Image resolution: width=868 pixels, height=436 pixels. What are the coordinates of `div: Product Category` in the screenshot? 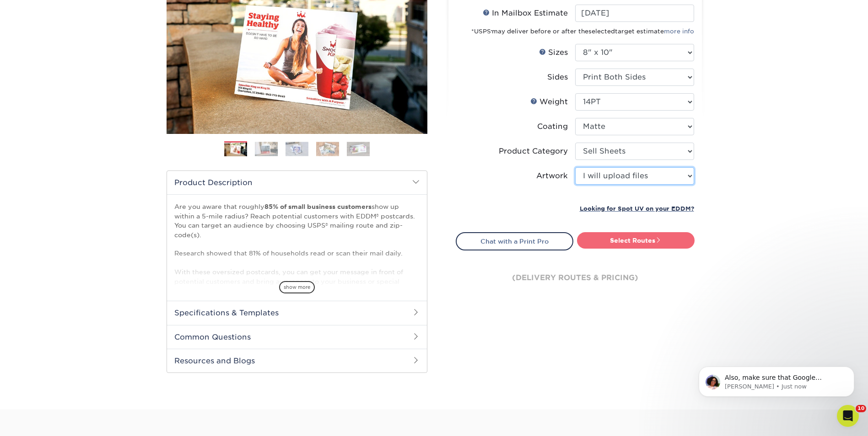 It's located at (533, 151).